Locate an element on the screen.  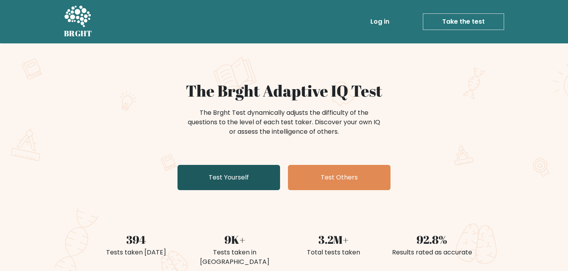
div: The Brght Test dynamically adjusts the difficulty of the questions to the level of each test take... is located at coordinates (284, 122).